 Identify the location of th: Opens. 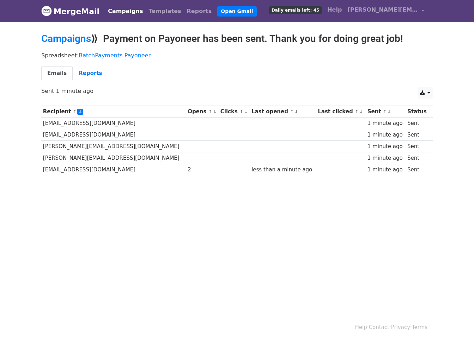
(202, 112).